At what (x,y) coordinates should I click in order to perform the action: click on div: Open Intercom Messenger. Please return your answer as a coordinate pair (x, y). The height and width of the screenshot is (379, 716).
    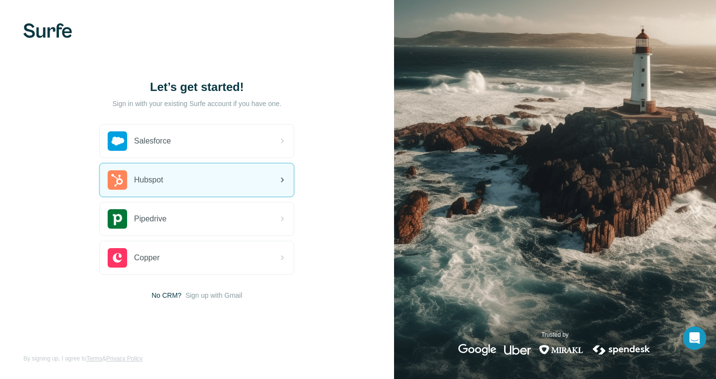
    Looking at the image, I should click on (695, 339).